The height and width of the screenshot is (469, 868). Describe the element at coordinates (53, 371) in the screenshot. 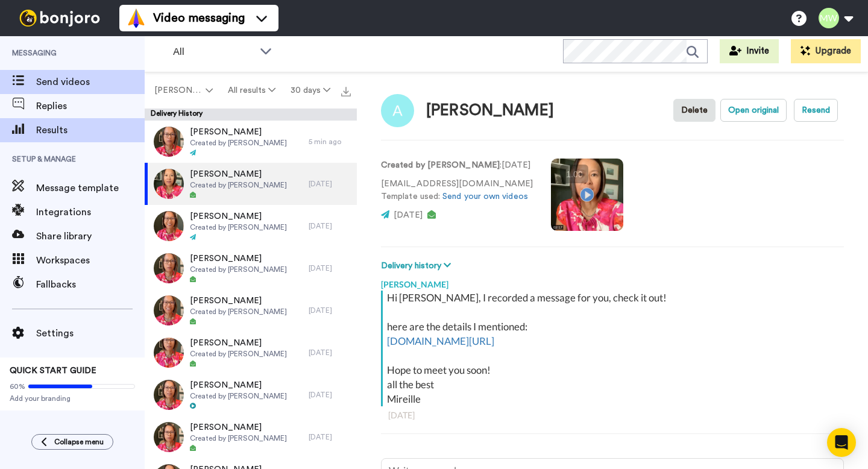

I see `span: QUICK START GUIDE` at that location.